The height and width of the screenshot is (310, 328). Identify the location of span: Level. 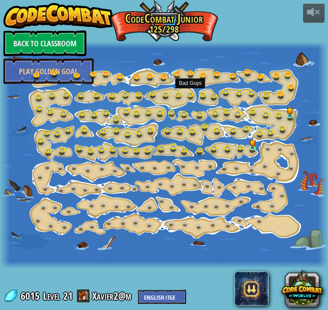
(52, 296).